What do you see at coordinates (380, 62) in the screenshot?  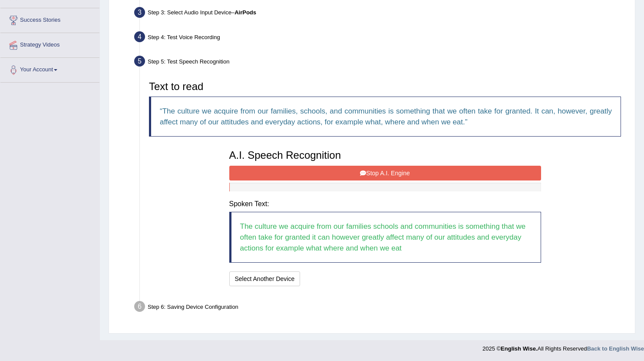 I see `div: Step 5: Test Speech Recognition` at bounding box center [380, 62].